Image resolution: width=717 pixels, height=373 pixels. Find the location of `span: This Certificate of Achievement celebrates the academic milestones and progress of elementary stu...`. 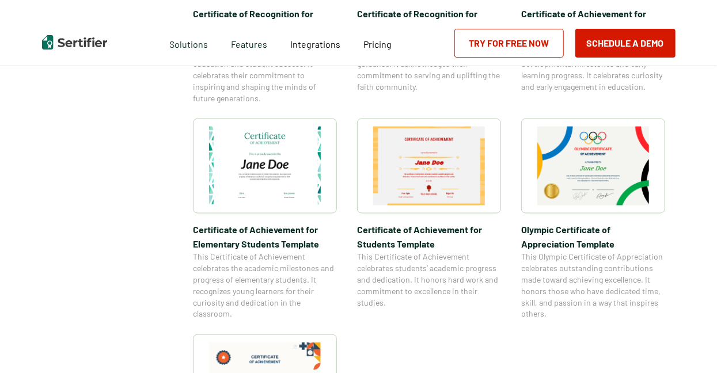

span: This Certificate of Achievement celebrates the academic milestones and progress of elementary stu... is located at coordinates (265, 286).